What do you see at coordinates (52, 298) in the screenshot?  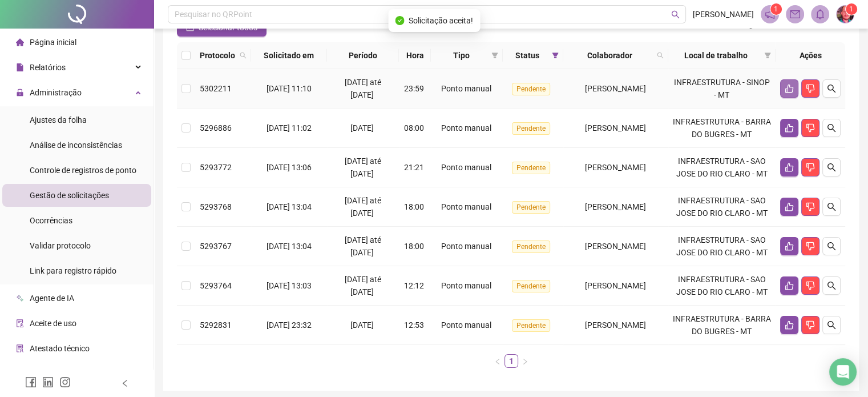 I see `span: Agente de IA` at bounding box center [52, 298].